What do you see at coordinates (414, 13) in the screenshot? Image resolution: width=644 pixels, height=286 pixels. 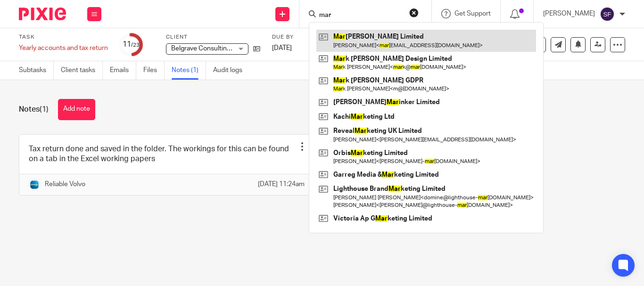 I see `button: Clear` at bounding box center [414, 13].